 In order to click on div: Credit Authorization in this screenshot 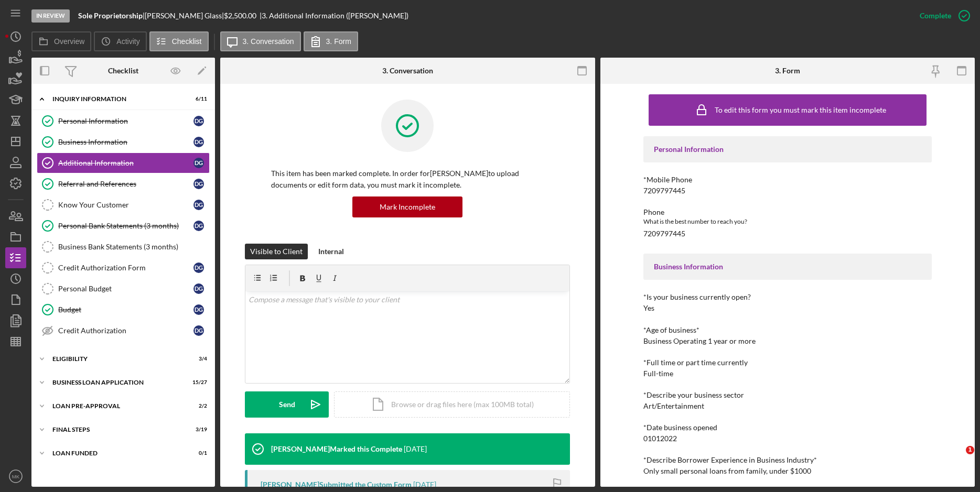, I will do `click(125, 331)`.